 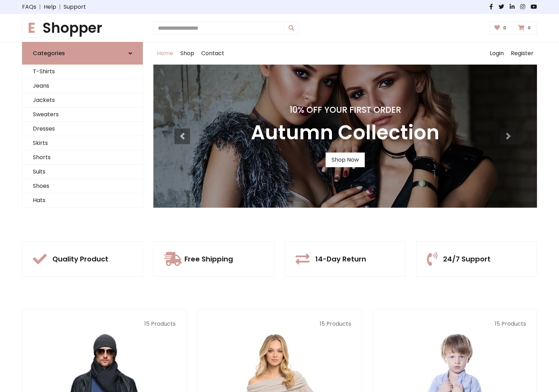 I want to click on span: E, so click(x=31, y=28).